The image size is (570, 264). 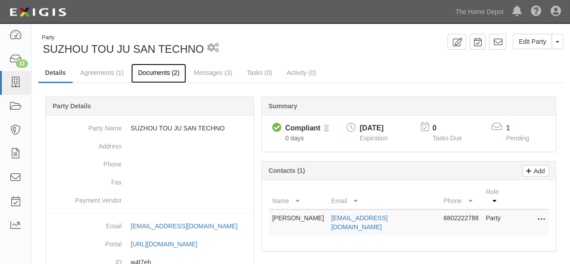 What do you see at coordinates (22, 64) in the screenshot?
I see `div: 12` at bounding box center [22, 64].